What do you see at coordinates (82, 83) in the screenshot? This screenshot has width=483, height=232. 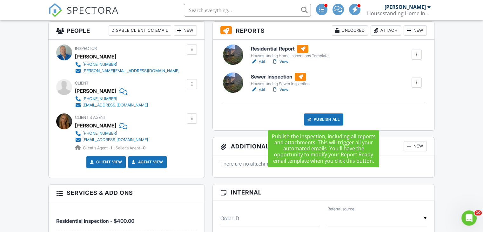 I see `span: Client` at bounding box center [82, 83].